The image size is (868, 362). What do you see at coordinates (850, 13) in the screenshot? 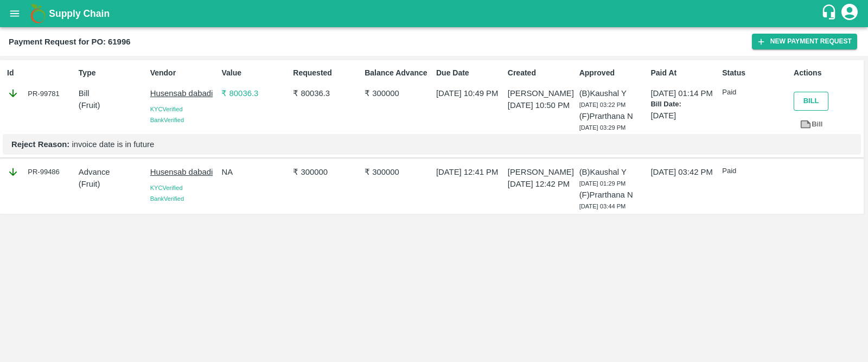
I see `div: account of current user` at bounding box center [850, 13].